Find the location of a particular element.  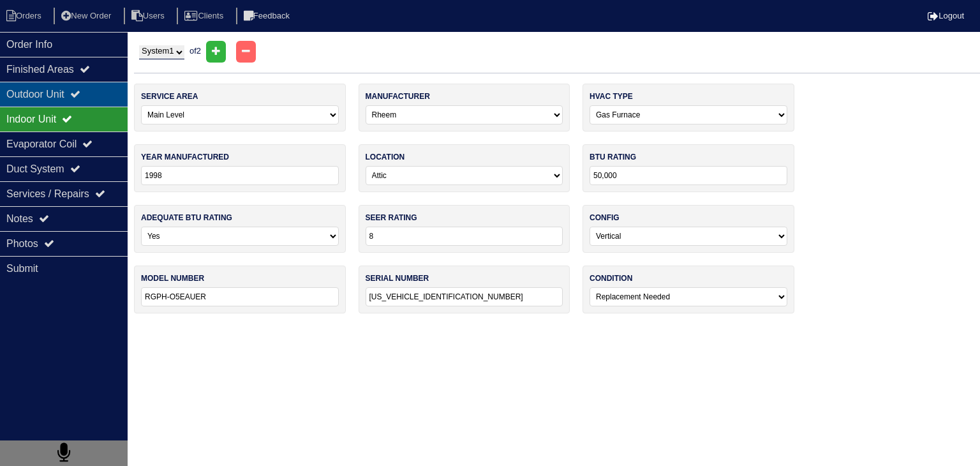

label: location is located at coordinates (385, 157).